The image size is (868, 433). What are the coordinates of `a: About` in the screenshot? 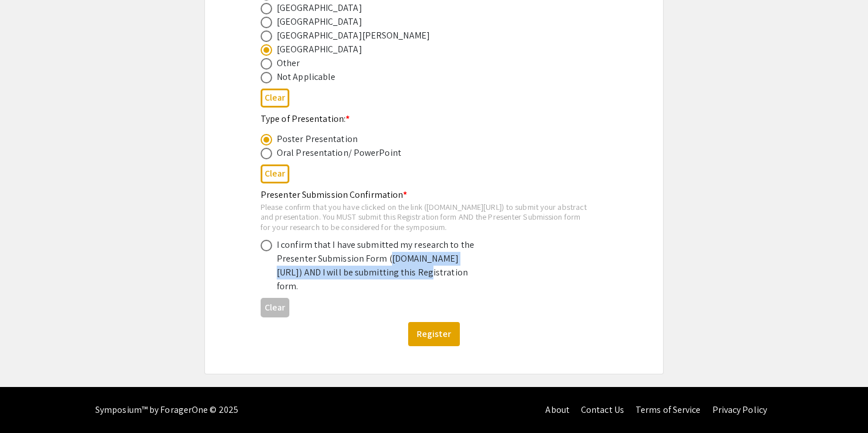 It's located at (557, 409).